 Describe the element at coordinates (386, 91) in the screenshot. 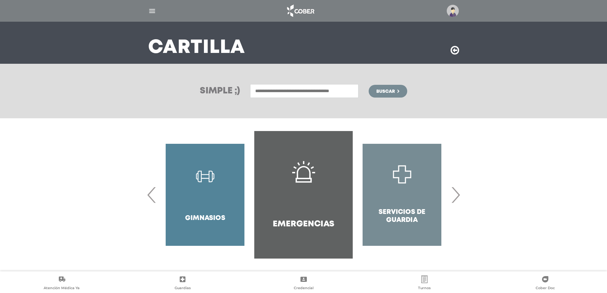

I see `span: Buscar` at that location.